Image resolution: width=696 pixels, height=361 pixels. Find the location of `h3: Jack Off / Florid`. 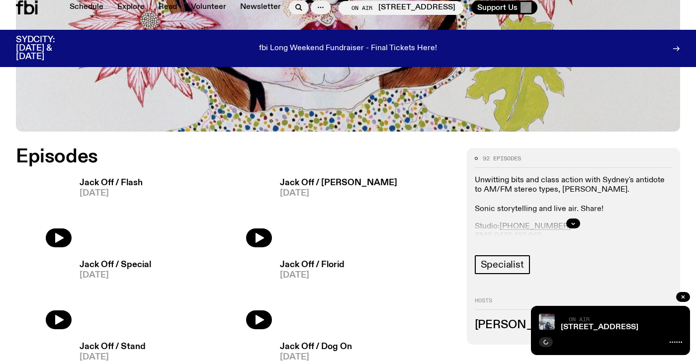

h3: Jack Off / Florid is located at coordinates (312, 265).